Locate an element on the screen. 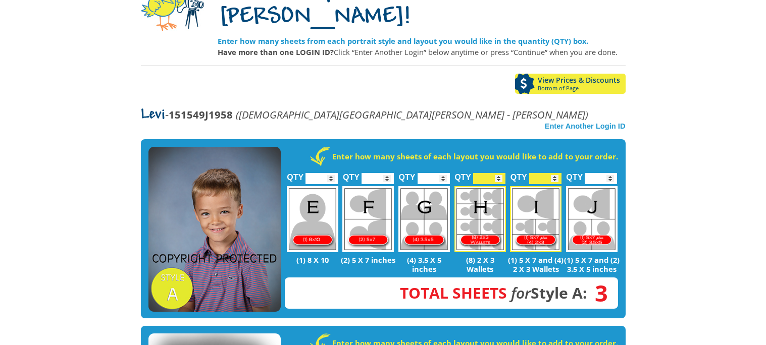  p: (2) 5 X 7 inches is located at coordinates (368, 260).